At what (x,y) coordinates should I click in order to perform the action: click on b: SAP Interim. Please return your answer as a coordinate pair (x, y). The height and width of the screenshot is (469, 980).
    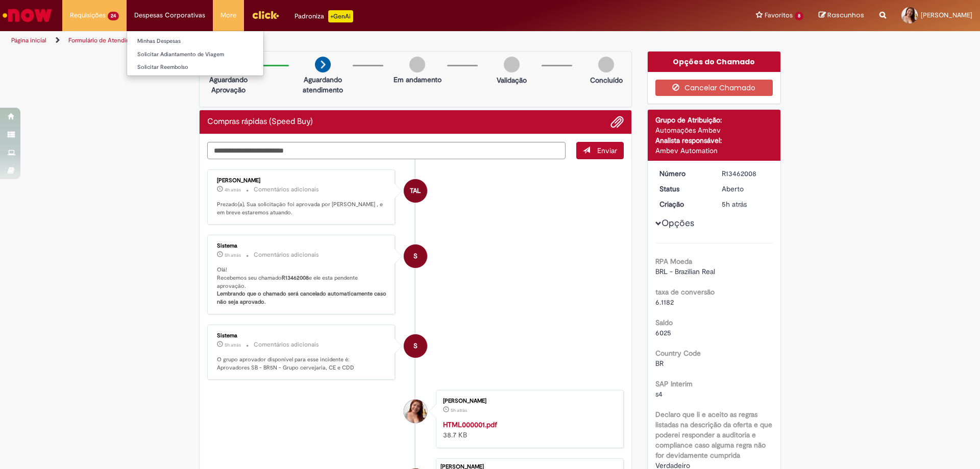
    Looking at the image, I should click on (674, 384).